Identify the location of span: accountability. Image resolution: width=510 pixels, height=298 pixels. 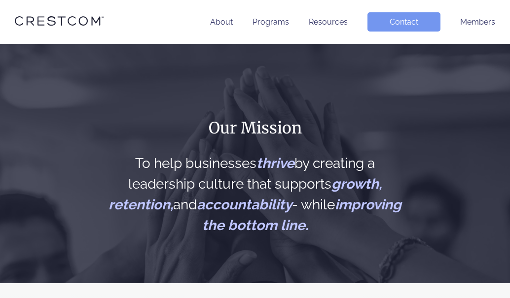
(244, 205).